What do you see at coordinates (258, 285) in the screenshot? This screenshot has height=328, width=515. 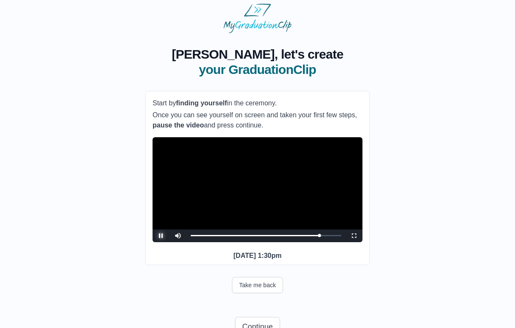 I see `button: Take me back` at bounding box center [258, 285].